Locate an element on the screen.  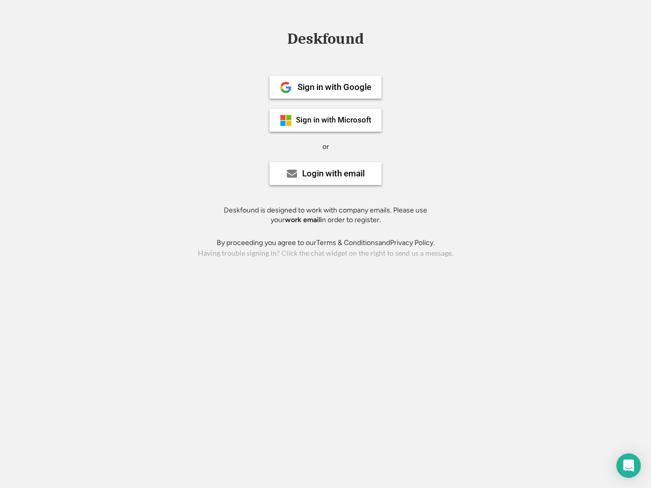
a: Terms & Conditions is located at coordinates (348, 243).